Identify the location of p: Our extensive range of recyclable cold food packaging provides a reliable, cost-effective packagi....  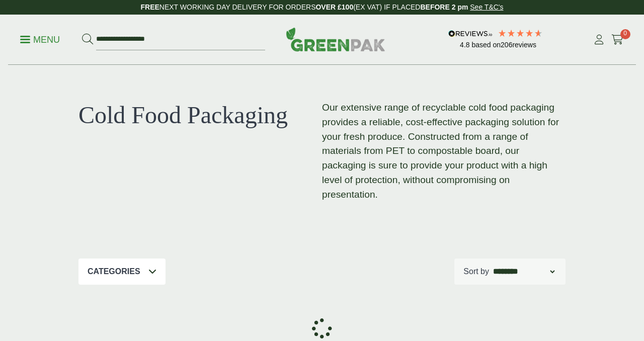
(444, 152).